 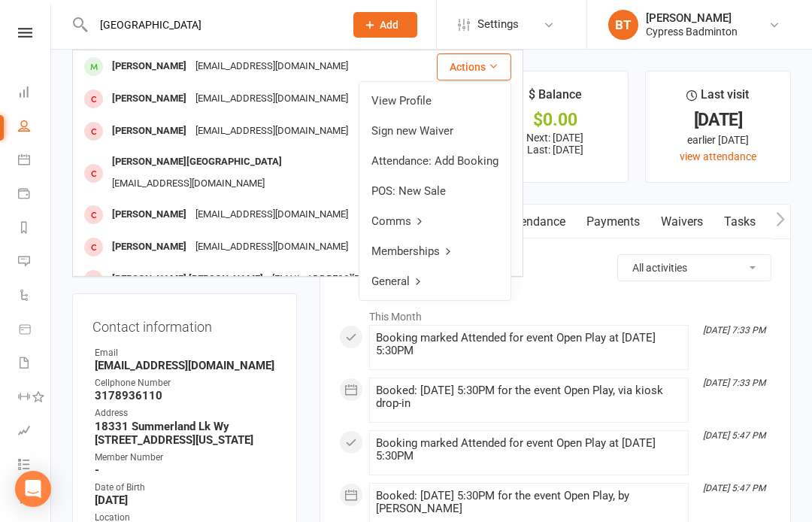 What do you see at coordinates (717, 99) in the screenshot?
I see `div: Last visit` at bounding box center [717, 99].